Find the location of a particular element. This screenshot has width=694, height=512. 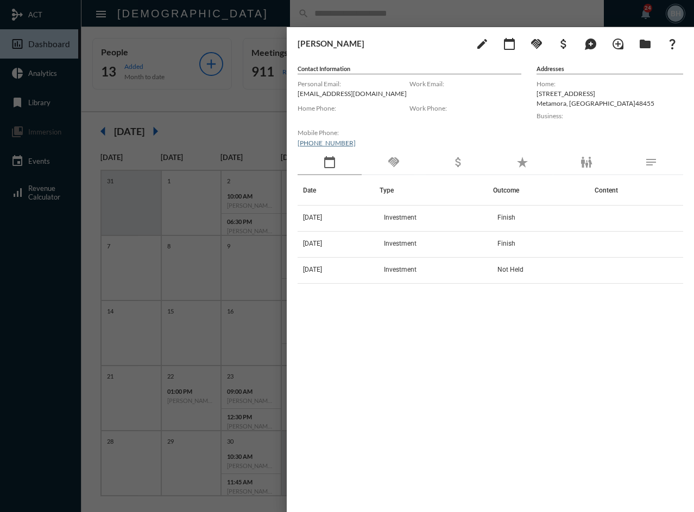

button: Add meeting is located at coordinates (509, 43).